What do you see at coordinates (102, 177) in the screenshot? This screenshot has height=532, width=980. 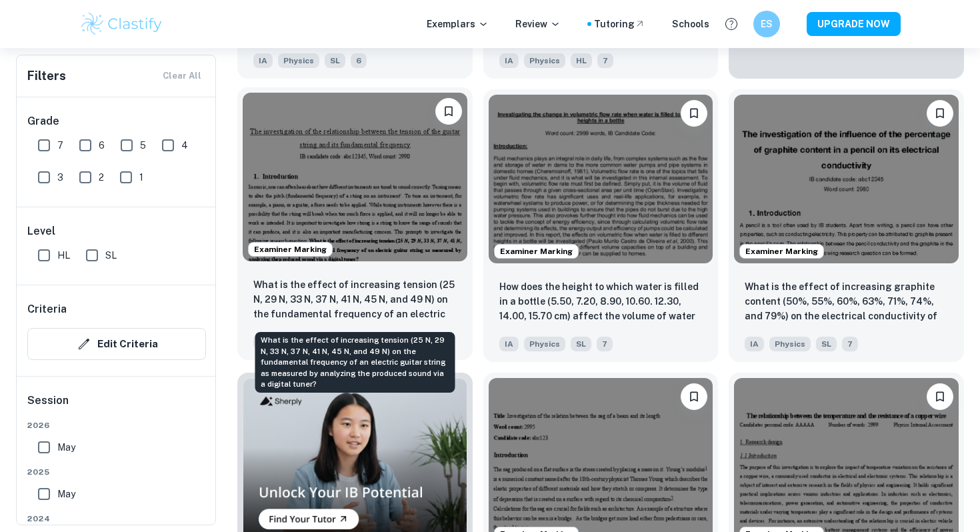 I see `span: 2` at bounding box center [102, 177].